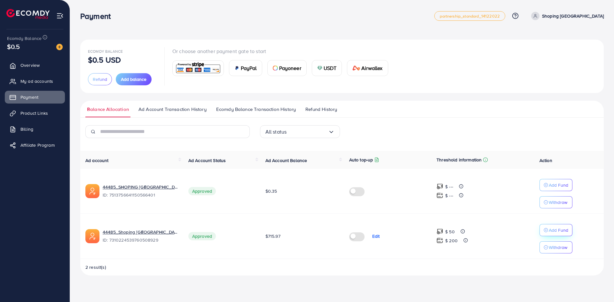  What do you see at coordinates (140, 240) in the screenshot?
I see `span: ID: 7310224539760508929` at bounding box center [140, 240].